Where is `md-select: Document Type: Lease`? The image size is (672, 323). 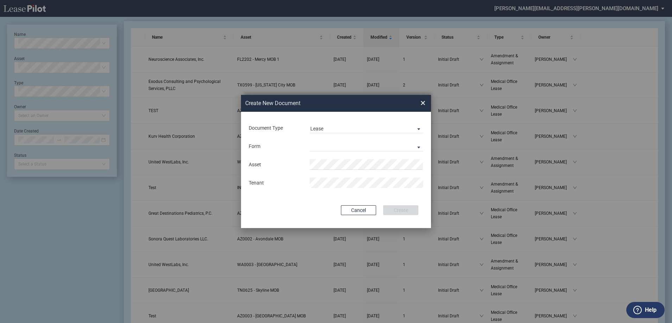 md-select: Document Type: Lease is located at coordinates (366, 128).